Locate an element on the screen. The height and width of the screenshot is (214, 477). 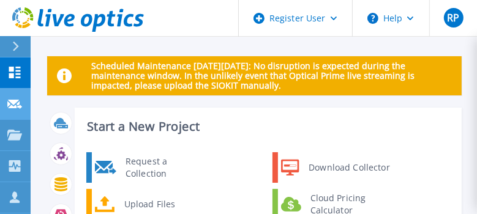
div: Request a Collection is located at coordinates (164, 168).